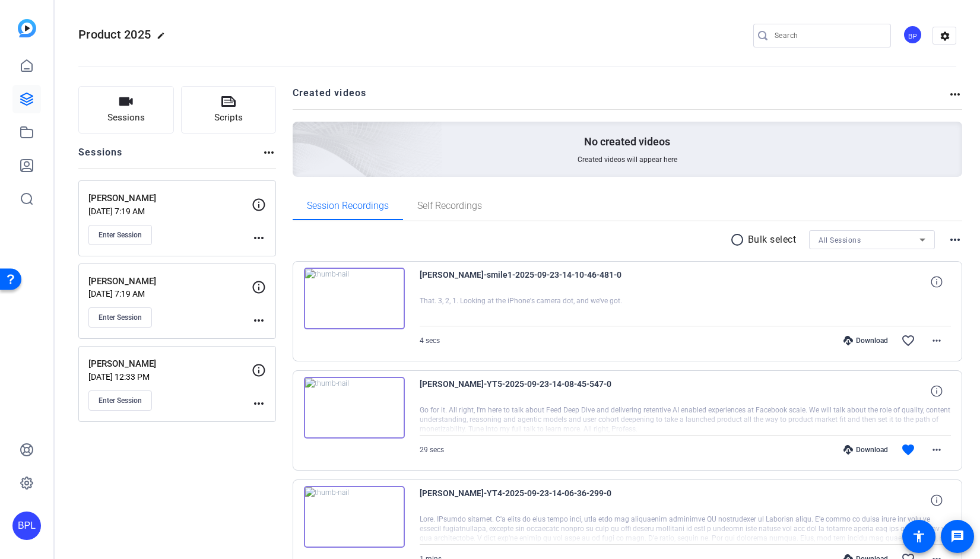 The height and width of the screenshot is (559, 980). What do you see at coordinates (228, 110) in the screenshot?
I see `button: Scripts` at bounding box center [228, 110].